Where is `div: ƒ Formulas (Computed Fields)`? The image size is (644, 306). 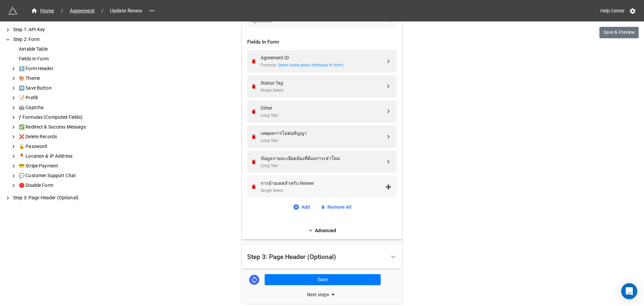 div: ƒ Formulas (Computed Fields) is located at coordinates (62, 117).